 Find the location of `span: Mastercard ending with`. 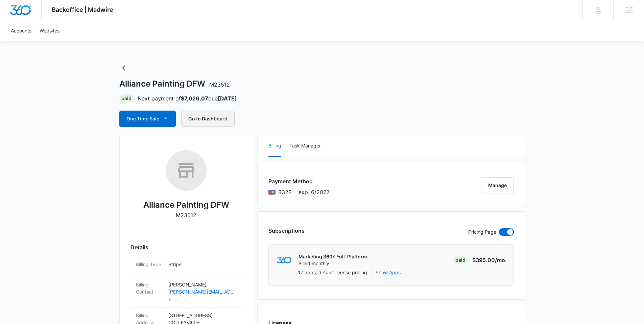

span: Mastercard ending with is located at coordinates (285, 192).